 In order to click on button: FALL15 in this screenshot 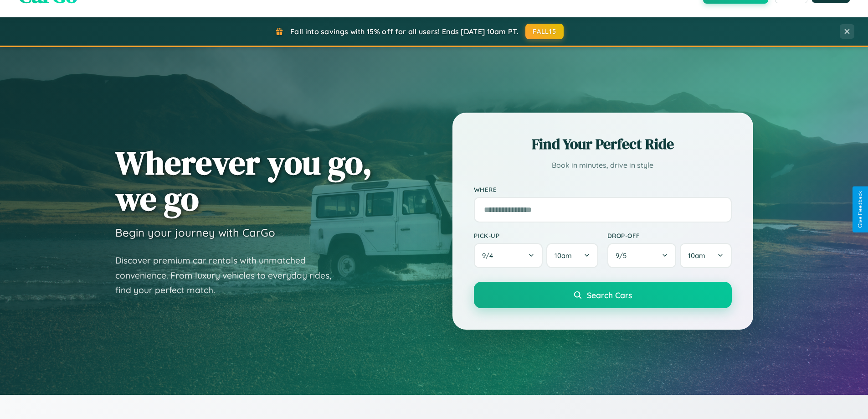, I will do `click(544, 32)`.